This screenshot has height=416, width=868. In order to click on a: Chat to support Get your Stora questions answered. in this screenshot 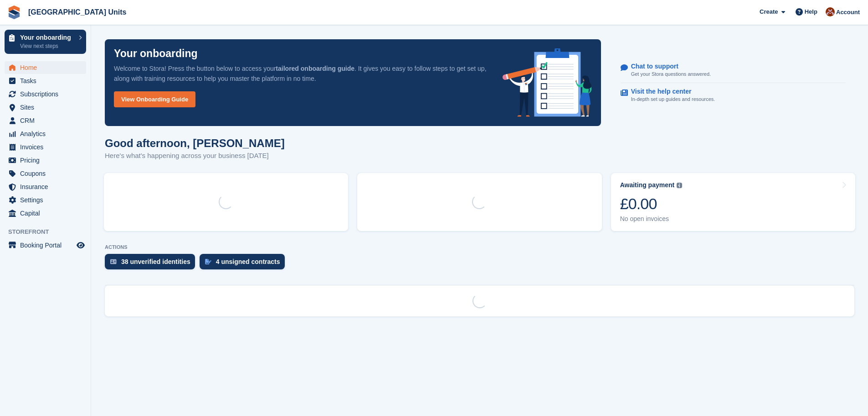, I will do `click(733, 71)`.